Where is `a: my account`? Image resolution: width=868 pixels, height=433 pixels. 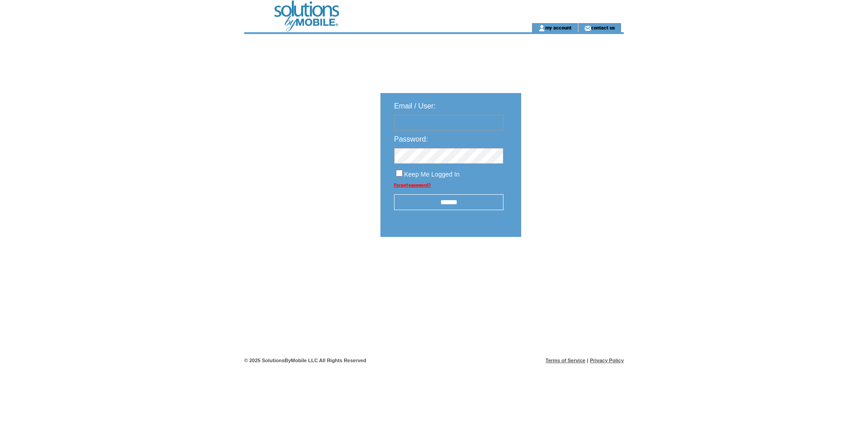
a: my account is located at coordinates (559, 27).